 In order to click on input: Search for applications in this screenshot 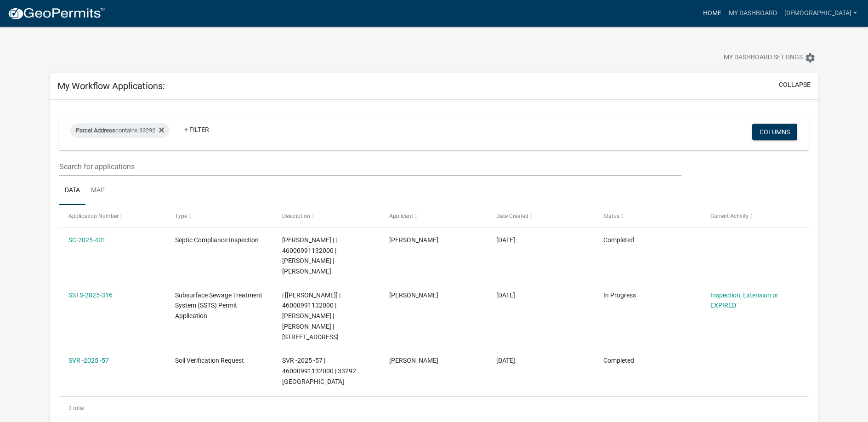, I will do `click(370, 166)`.